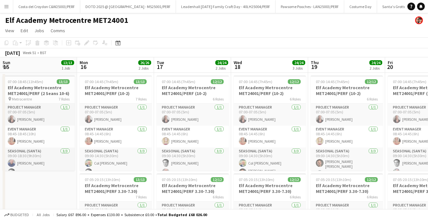 This screenshot has width=428, height=220. I want to click on span: 15, so click(6, 67).